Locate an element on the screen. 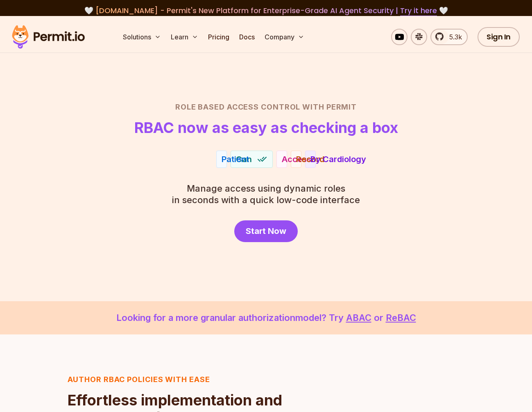  a: Start Now is located at coordinates (266, 231).